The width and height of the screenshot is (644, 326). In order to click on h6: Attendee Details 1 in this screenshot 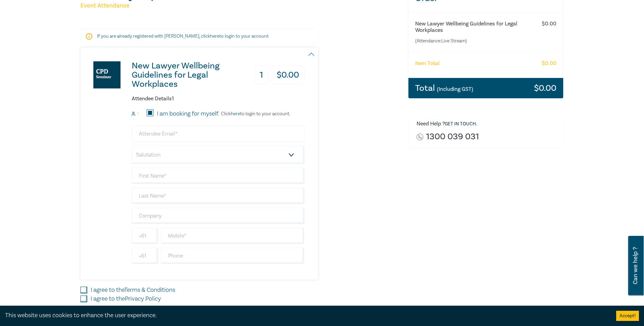, I will do `click(218, 99)`.